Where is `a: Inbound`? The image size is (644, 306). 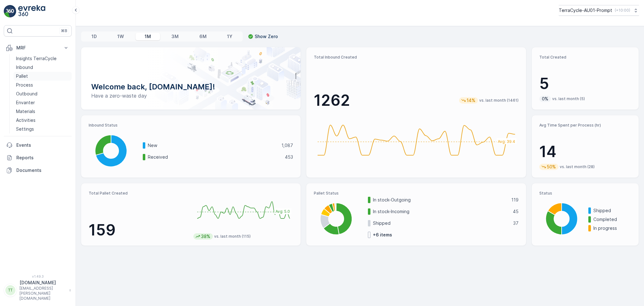
a: Inbound is located at coordinates (42, 68).